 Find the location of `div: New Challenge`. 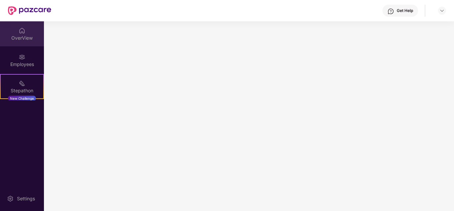

div: New Challenge is located at coordinates (22, 98).